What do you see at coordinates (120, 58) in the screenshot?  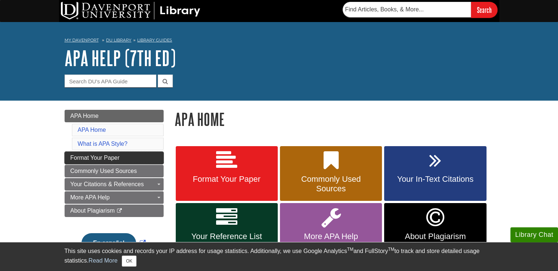 I see `a: APA Help (7th Ed)` at bounding box center [120, 58].